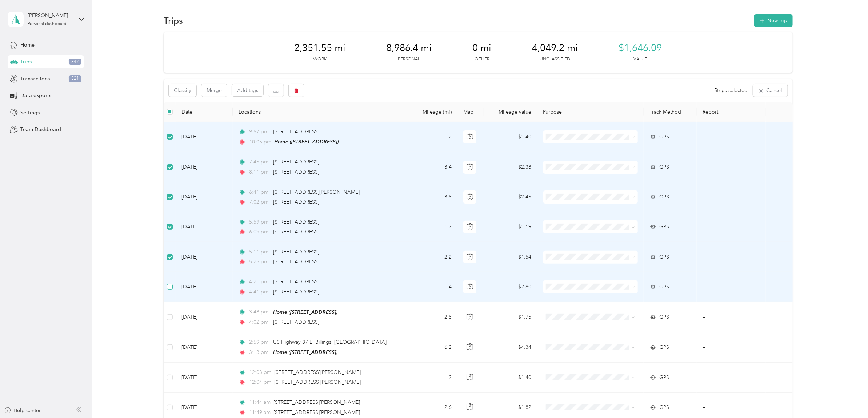  Describe the element at coordinates (259, 342) in the screenshot. I see `span: 2:59 pm` at that location.